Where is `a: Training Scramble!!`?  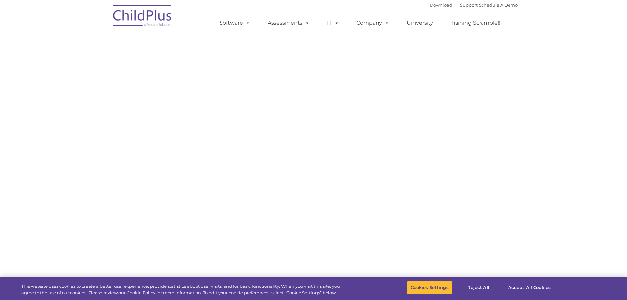 a: Training Scramble!! is located at coordinates (475, 23).